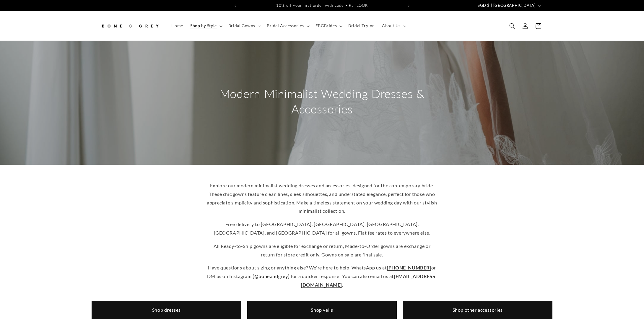  I want to click on span: #BGBrides, so click(326, 26).